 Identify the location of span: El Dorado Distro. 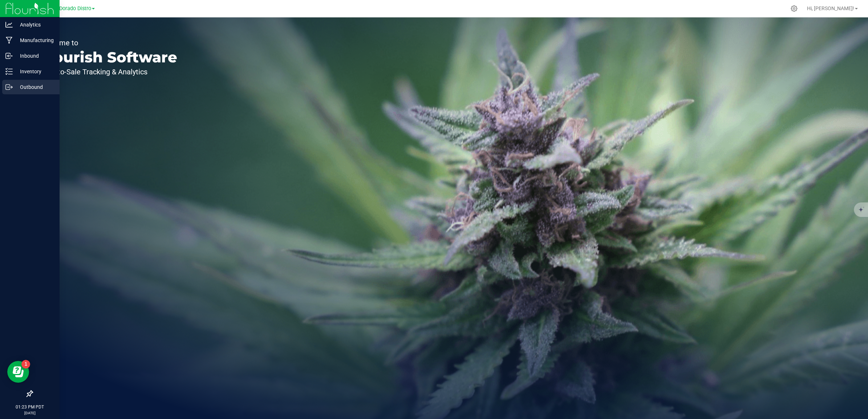
(73, 8).